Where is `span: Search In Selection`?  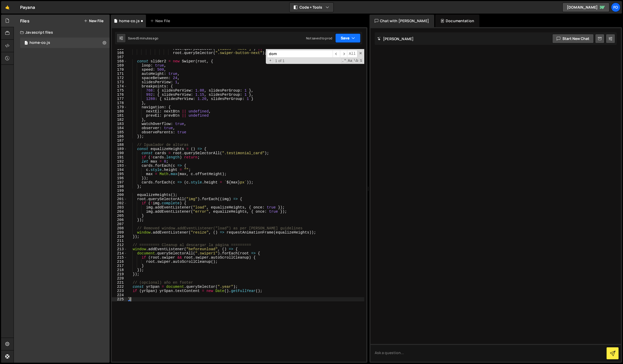
span: Search In Selection is located at coordinates (361, 61).